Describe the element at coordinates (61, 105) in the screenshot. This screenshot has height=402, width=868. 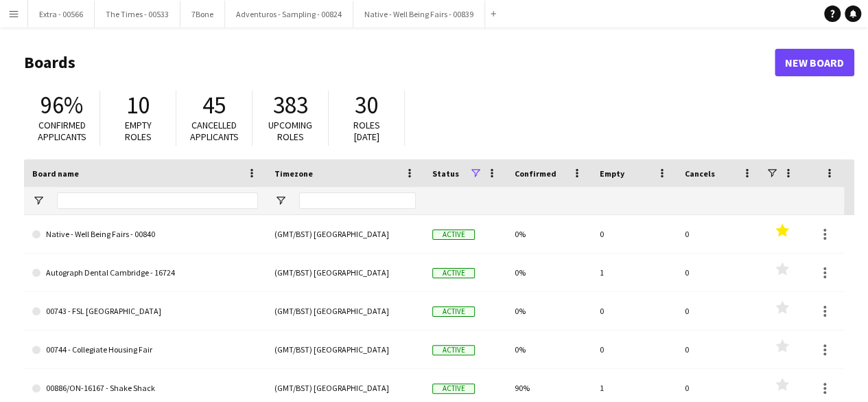
I see `span: 96%` at that location.